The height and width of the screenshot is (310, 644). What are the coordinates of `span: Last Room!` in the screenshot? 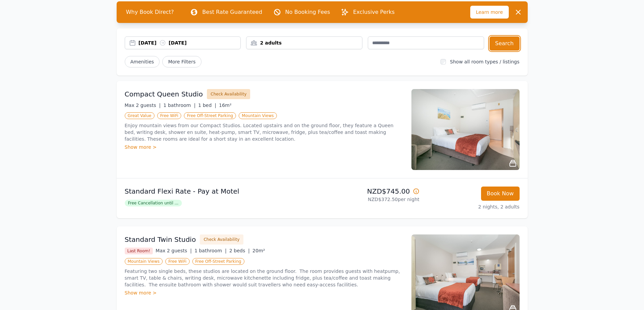 It's located at (139, 251).